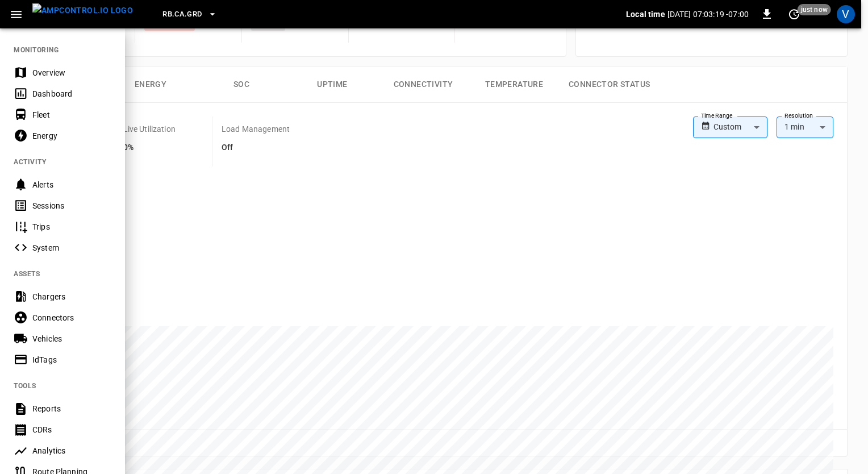  What do you see at coordinates (71, 360) in the screenshot?
I see `div: IdTags` at bounding box center [71, 360].